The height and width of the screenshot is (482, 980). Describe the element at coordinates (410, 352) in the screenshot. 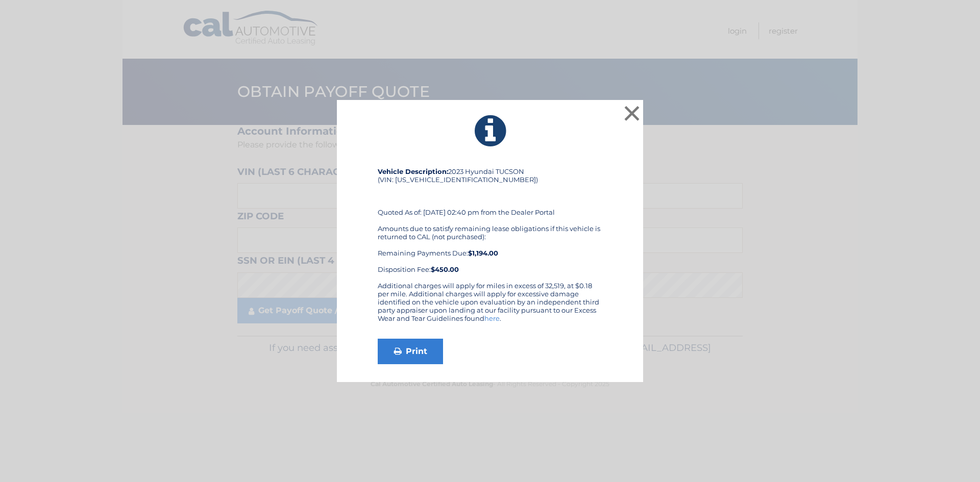

I see `a: Print` at that location.